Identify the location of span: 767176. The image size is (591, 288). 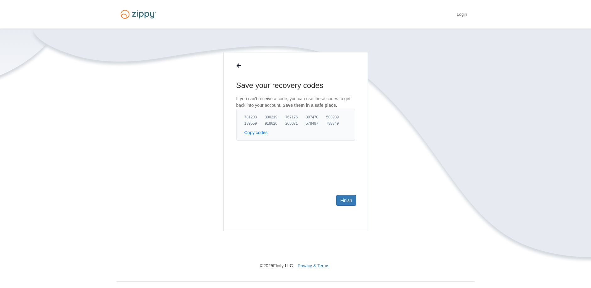
(295, 117).